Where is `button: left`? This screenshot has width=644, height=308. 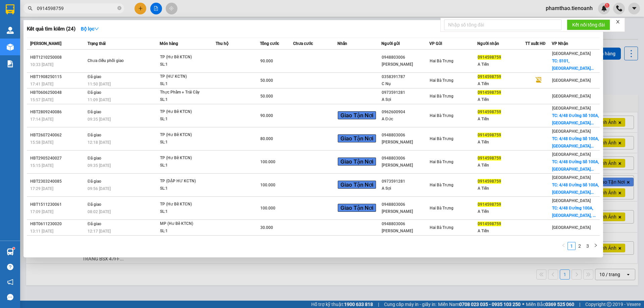 button: left is located at coordinates (563, 246).